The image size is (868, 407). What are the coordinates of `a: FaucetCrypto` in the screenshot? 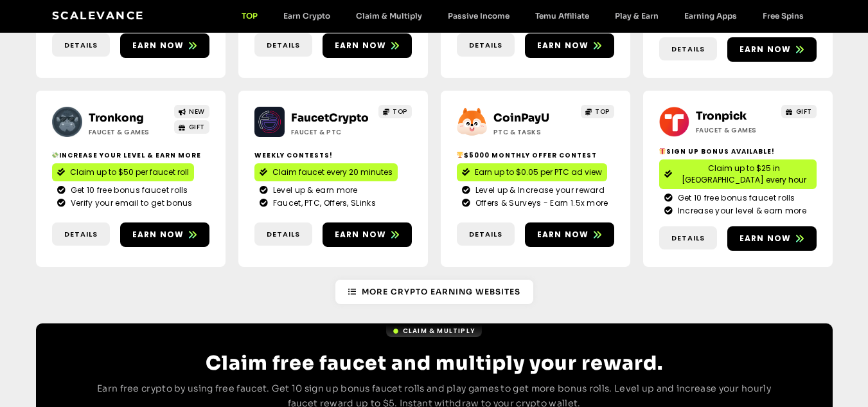 It's located at (329, 118).